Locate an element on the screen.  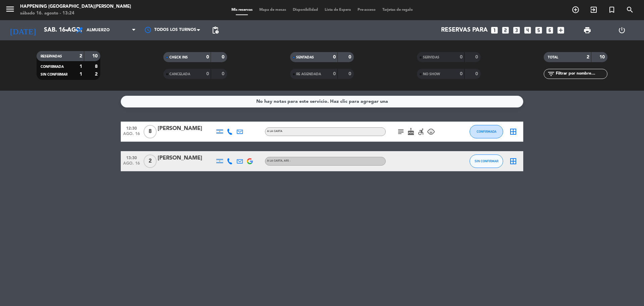
span: Mapa de mesas is located at coordinates (273, 10).